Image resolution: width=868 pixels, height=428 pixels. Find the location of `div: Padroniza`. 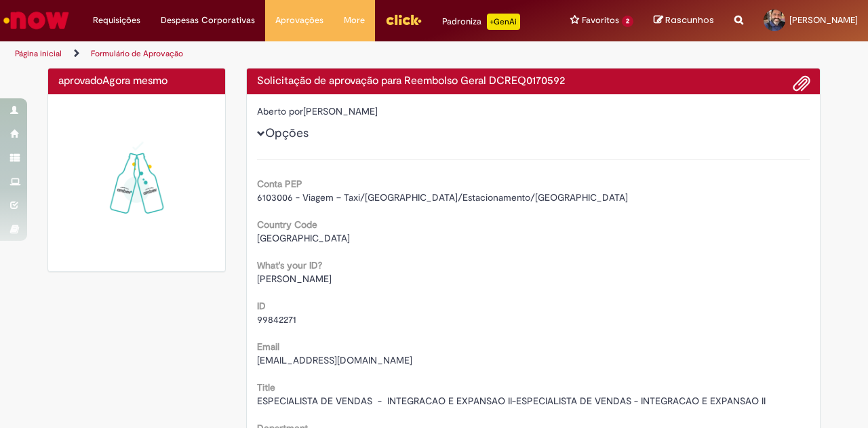

div: Padroniza is located at coordinates (481, 22).